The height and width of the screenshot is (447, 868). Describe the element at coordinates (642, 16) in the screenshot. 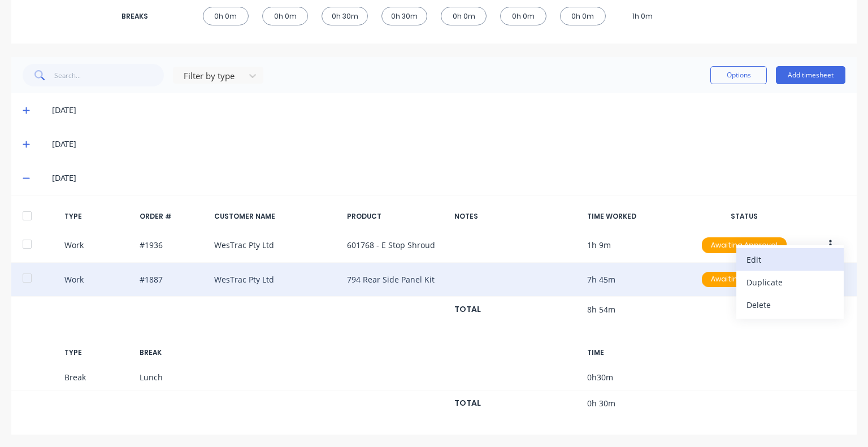

I see `div: 1h 0m` at that location.